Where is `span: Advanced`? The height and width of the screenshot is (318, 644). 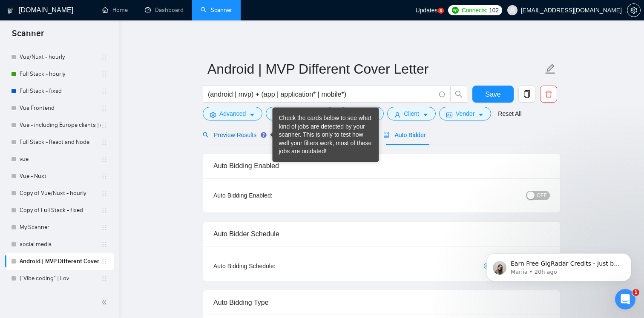
span: Advanced is located at coordinates (233, 114).